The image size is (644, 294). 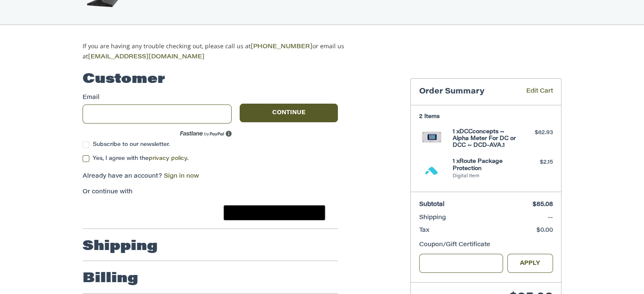 What do you see at coordinates (543, 204) in the screenshot?
I see `span: $85.08` at bounding box center [543, 204].